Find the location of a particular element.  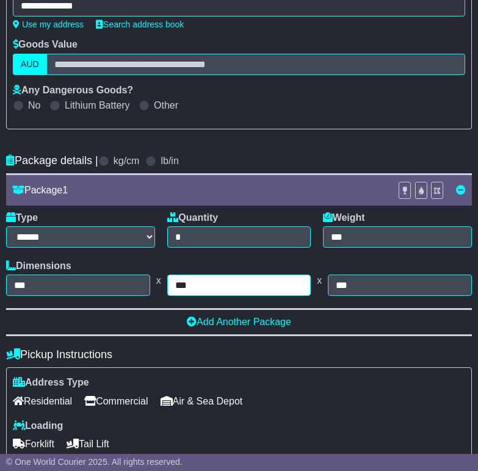

label: Other is located at coordinates (166, 105).